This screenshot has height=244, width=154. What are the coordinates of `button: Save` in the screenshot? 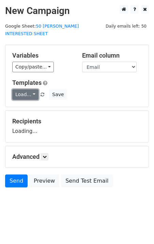 It's located at (58, 94).